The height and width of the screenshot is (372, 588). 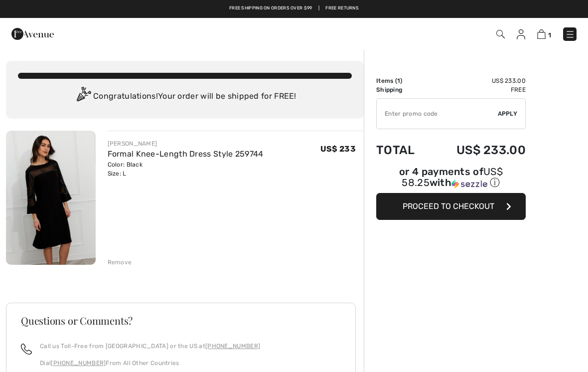 What do you see at coordinates (403, 81) in the screenshot?
I see `td: Items ( )` at bounding box center [403, 81].